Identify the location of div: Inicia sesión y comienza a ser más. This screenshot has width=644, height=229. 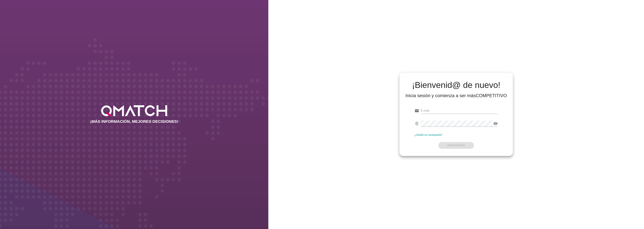
(456, 96).